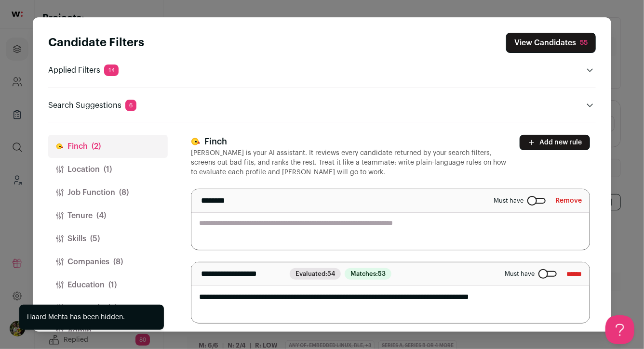 This screenshot has width=644, height=349. I want to click on button: Job Function(8), so click(108, 193).